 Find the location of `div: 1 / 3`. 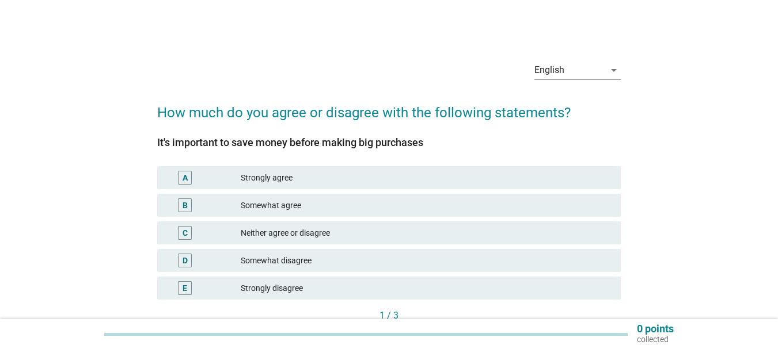

div: 1 / 3 is located at coordinates (389, 316).